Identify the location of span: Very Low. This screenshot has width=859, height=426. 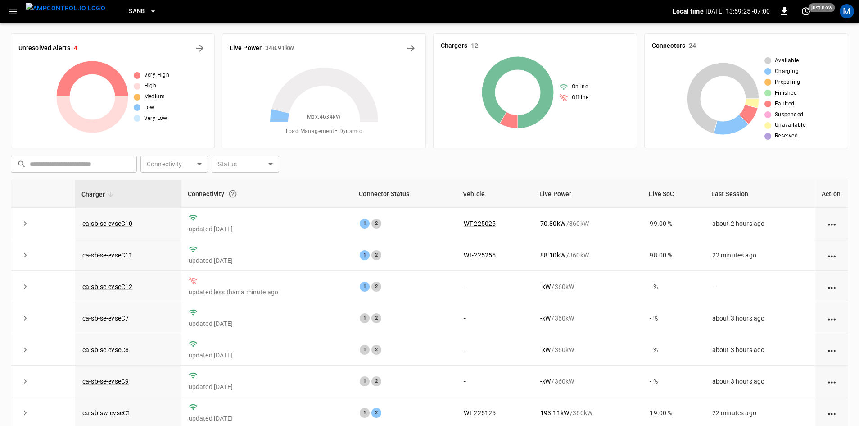
(156, 118).